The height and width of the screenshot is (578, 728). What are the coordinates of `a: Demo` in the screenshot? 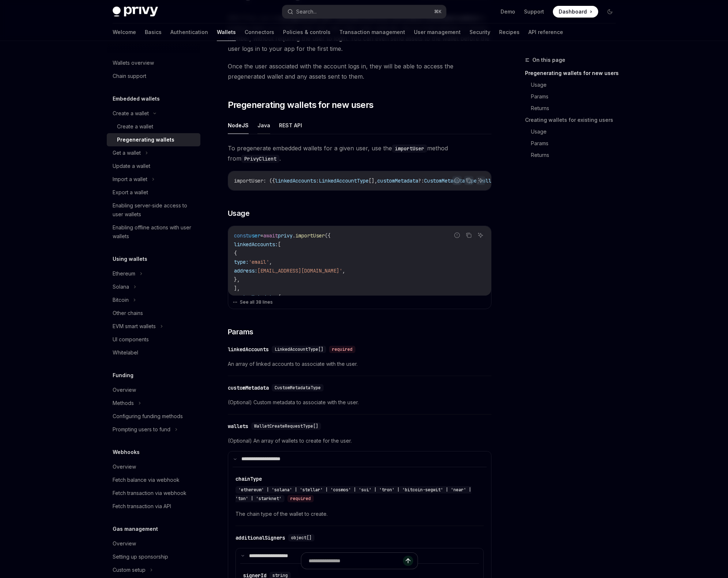 It's located at (508, 12).